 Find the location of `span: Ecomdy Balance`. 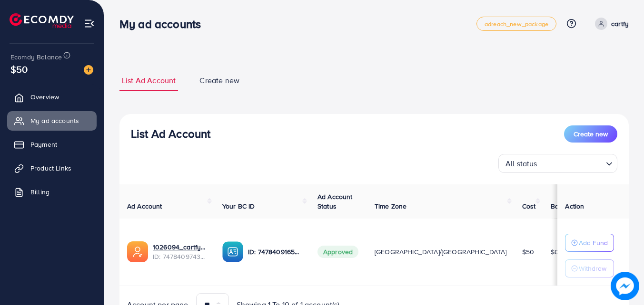

span: Ecomdy Balance is located at coordinates (36, 57).